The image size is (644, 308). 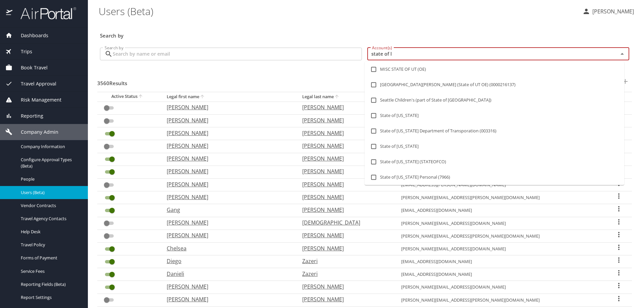 I want to click on span: Dashboards, so click(x=30, y=36).